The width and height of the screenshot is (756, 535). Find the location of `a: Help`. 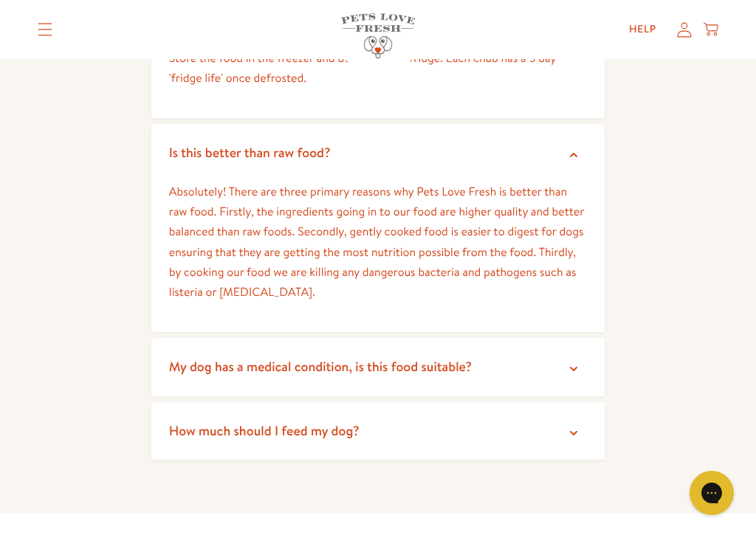

a: Help is located at coordinates (642, 29).